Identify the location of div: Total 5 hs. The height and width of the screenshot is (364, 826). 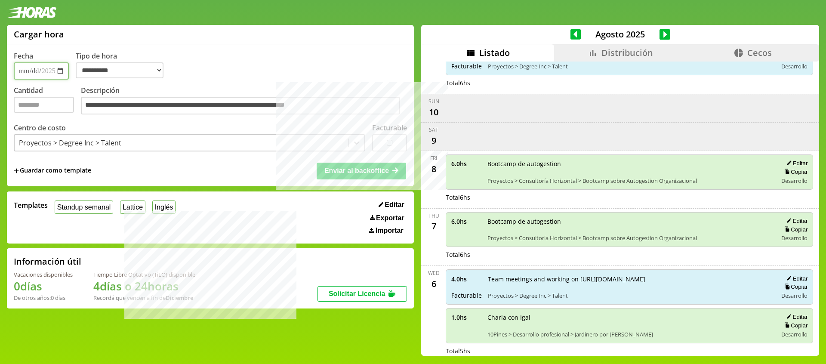
(629, 351).